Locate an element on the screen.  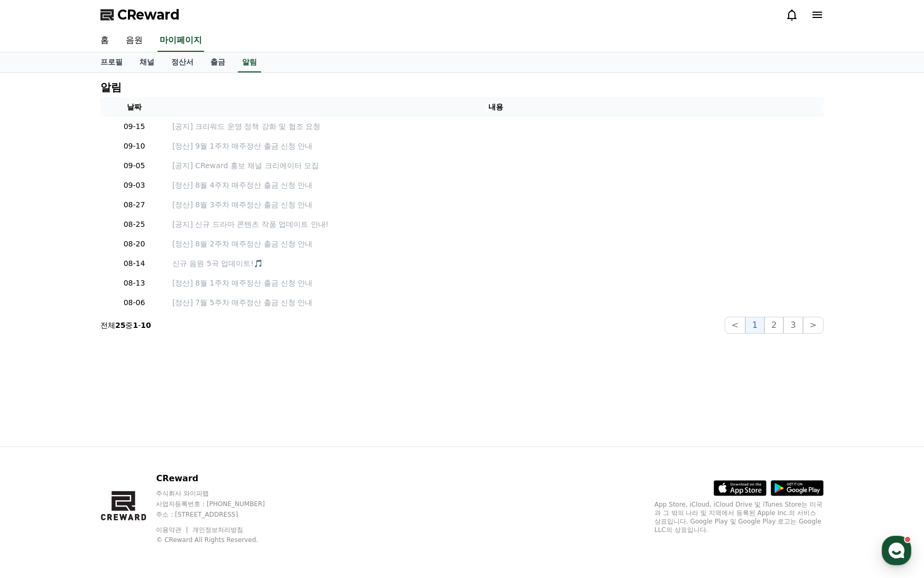
a: [정산] 8월 4주차 매주정산 출금 신청 안내 is located at coordinates (496, 185).